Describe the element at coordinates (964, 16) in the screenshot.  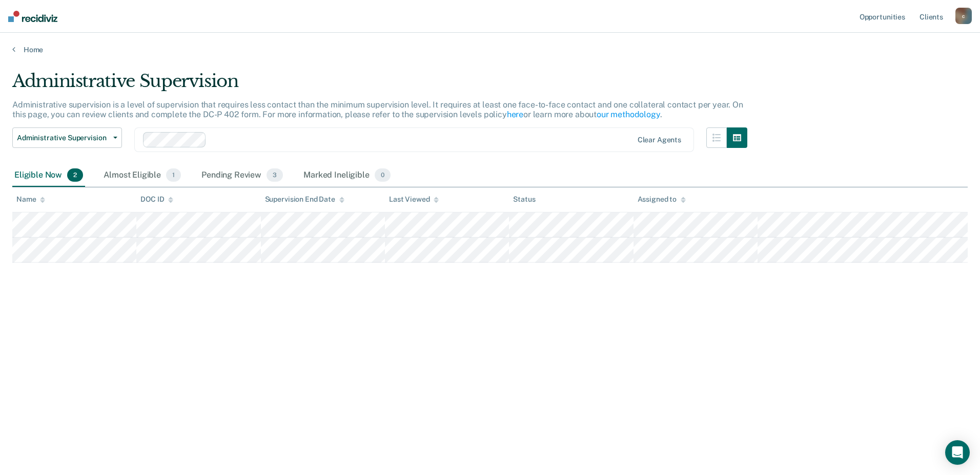
I see `div: c` at that location.